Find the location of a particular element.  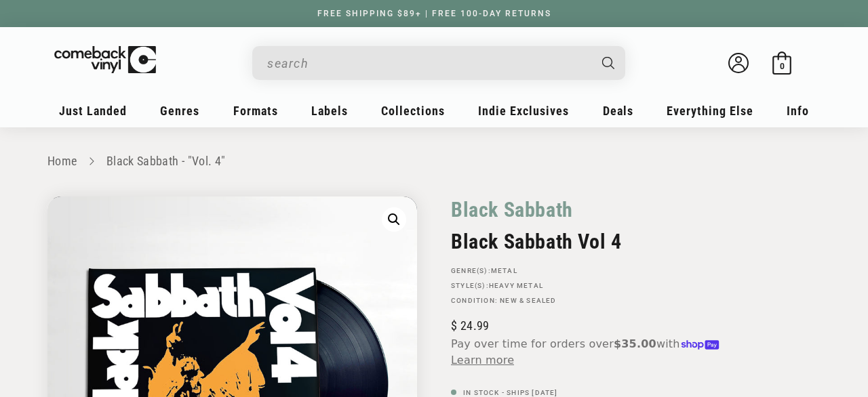

span: Formats is located at coordinates (255, 111).